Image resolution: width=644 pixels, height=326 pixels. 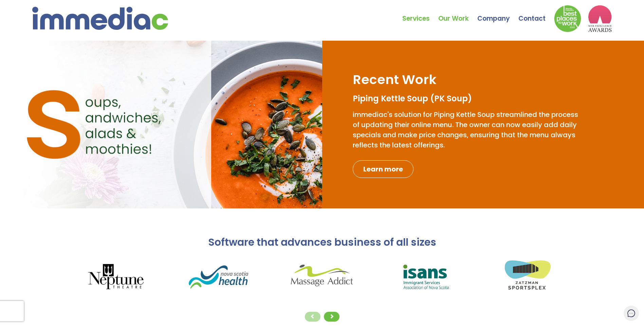 I want to click on h3: Piping Kettle Soup (PK Soup), so click(x=466, y=99).